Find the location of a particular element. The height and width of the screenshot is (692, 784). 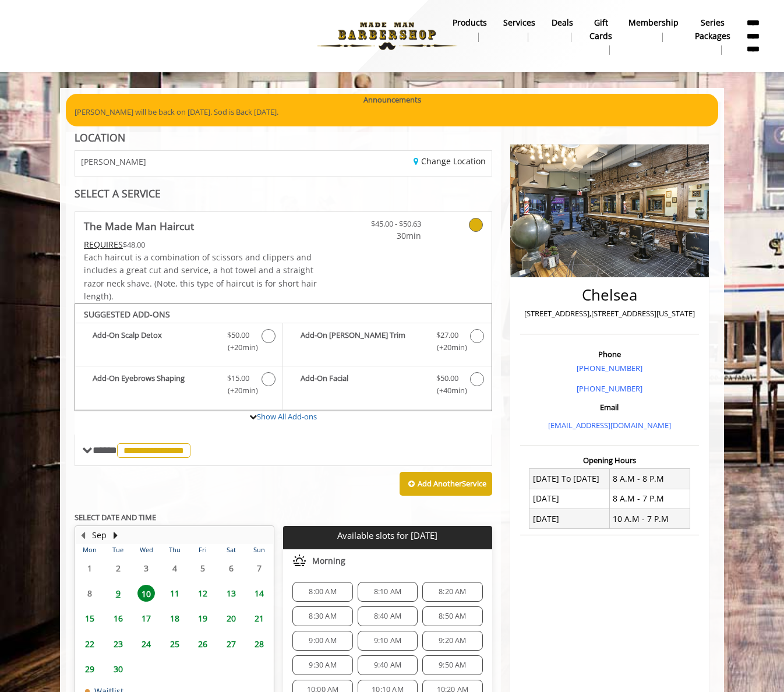

span: 19 is located at coordinates (203, 618).